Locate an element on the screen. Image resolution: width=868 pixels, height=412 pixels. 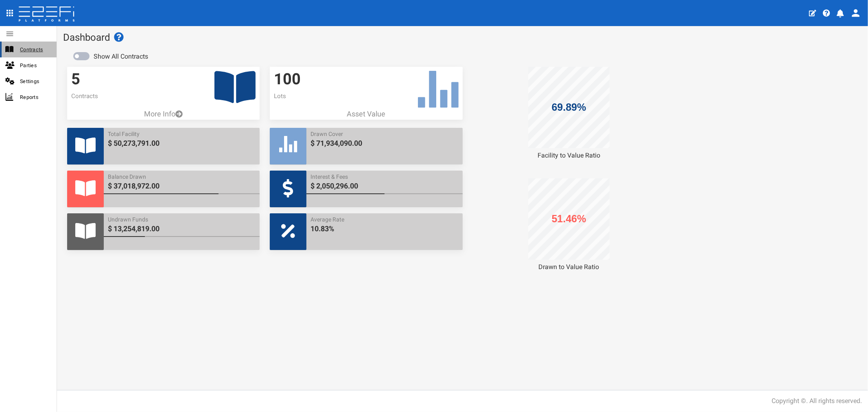
h1: Dashboard is located at coordinates (462, 38).